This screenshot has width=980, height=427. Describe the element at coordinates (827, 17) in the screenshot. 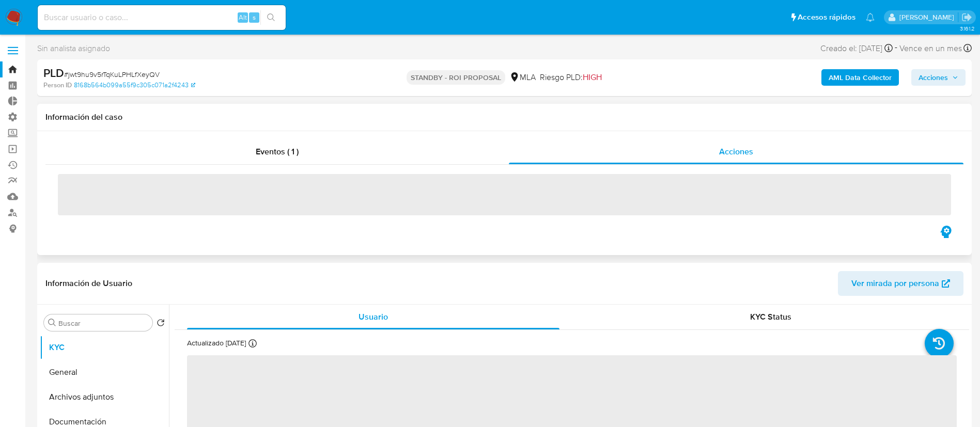

I see `span: Accesos rápidos` at that location.